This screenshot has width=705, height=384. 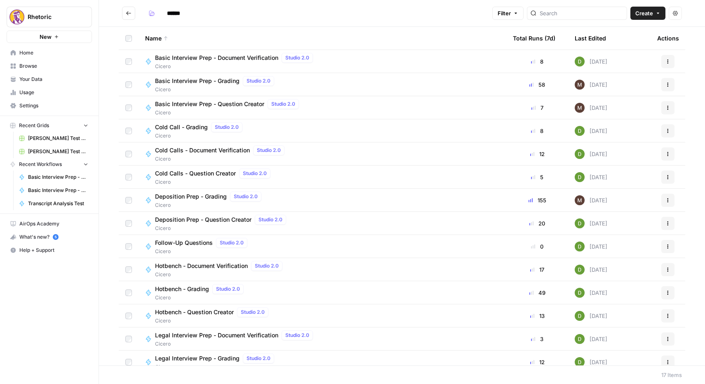 What do you see at coordinates (322, 246) in the screenshot?
I see `a: Follow-Up QuestionsStudio 2.0Cicero` at bounding box center [322, 246].